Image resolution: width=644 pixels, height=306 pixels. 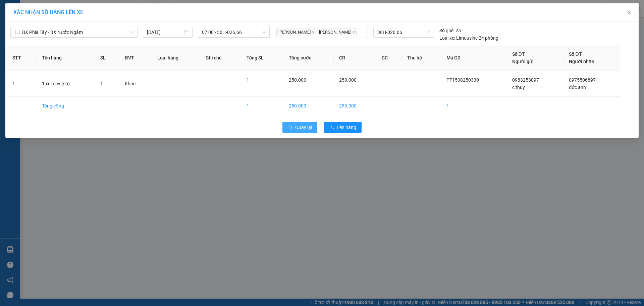 I want to click on span: 07:00 - 36H-026.66, so click(x=234, y=32).